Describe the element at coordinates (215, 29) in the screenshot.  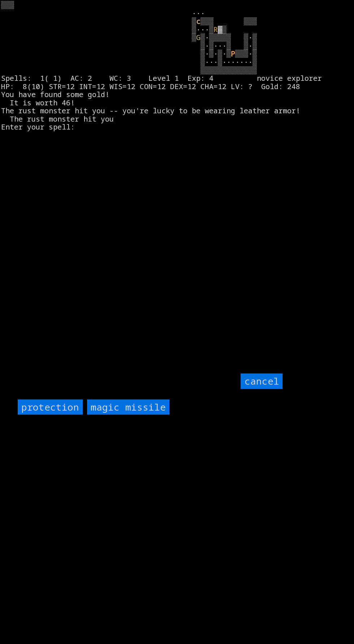
I see `font: R` at that location.